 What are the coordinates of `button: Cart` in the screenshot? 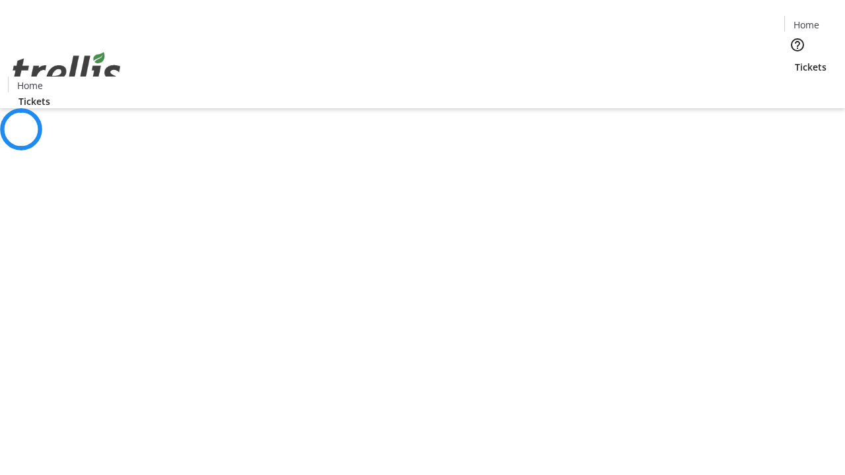 It's located at (797, 87).